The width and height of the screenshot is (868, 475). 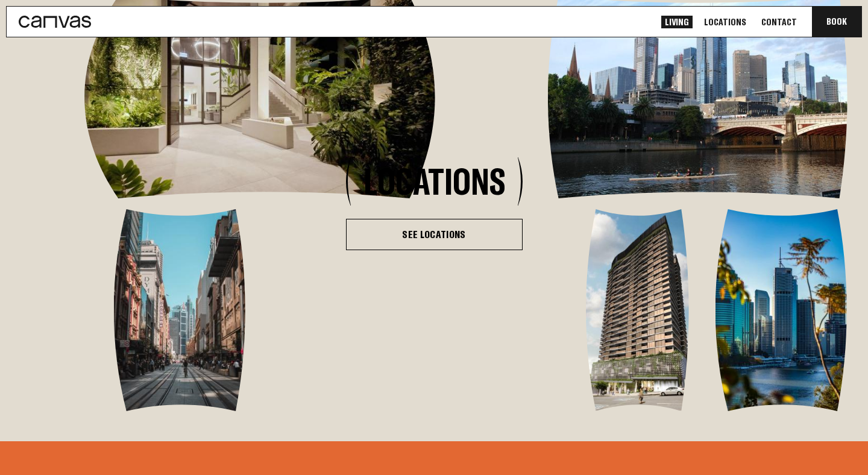 I want to click on h2: Locations, so click(x=434, y=182).